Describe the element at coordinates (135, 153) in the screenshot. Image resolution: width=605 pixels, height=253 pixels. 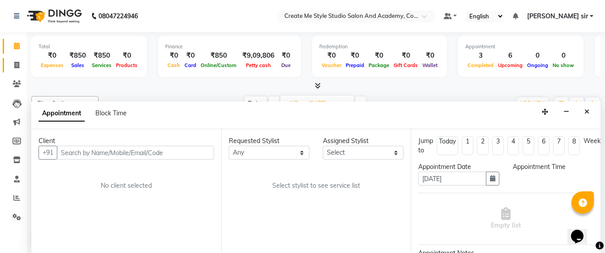
I see `input: Search by Name/Mobile/Email/Code` at that location.